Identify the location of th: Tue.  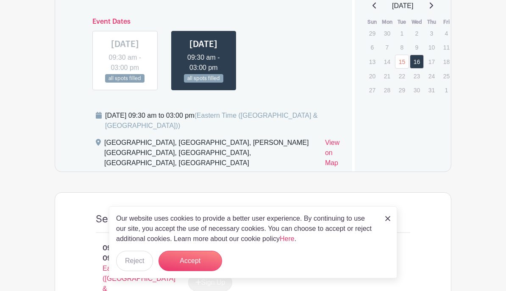
(402, 22).